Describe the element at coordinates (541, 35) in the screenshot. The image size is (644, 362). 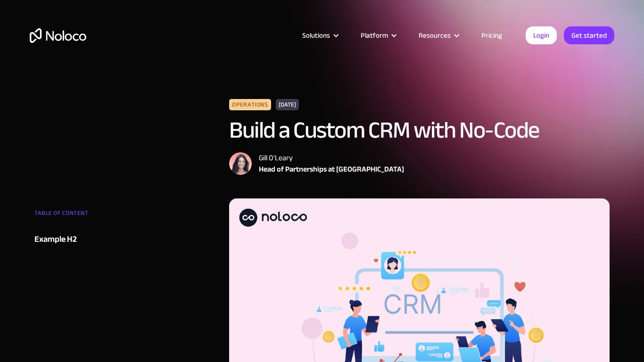
I see `a: Login` at that location.